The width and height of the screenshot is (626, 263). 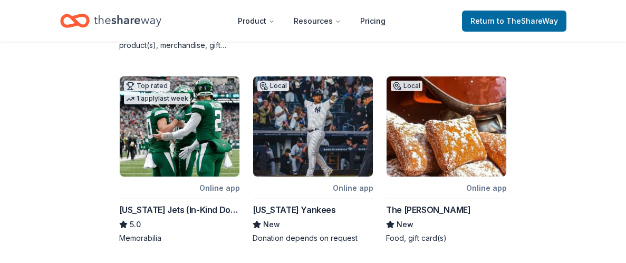 What do you see at coordinates (147, 86) in the screenshot?
I see `div: Top rated` at bounding box center [147, 86].